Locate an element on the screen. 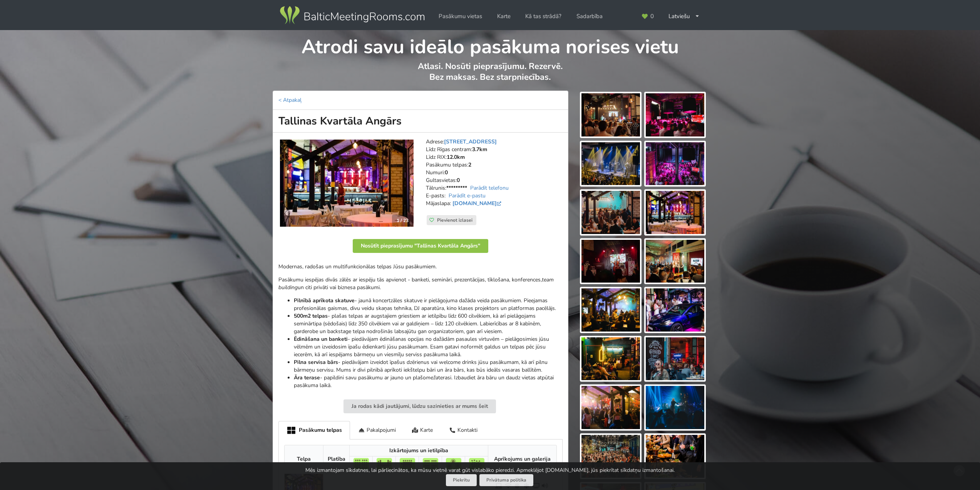 The image size is (980, 490). span: Pievienot izlasei is located at coordinates (455, 220).